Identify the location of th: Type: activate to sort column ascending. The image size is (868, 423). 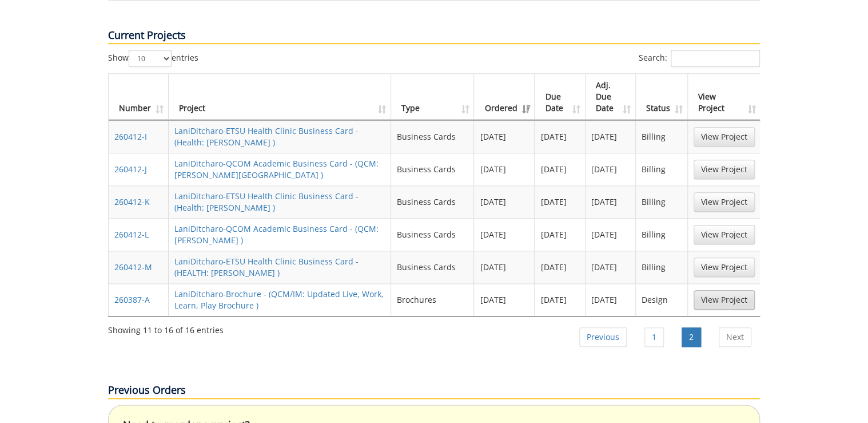
(433, 97).